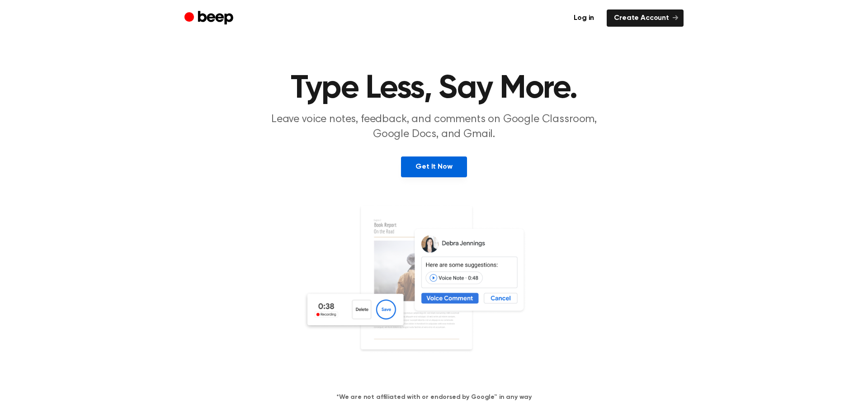 The width and height of the screenshot is (868, 412). I want to click on h1: Type Less, Say More., so click(434, 89).